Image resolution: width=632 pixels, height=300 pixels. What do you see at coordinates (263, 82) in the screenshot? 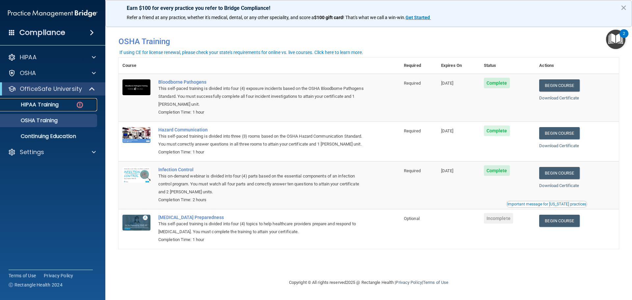
I see `div: Bloodborne Pathogens` at bounding box center [263, 82].